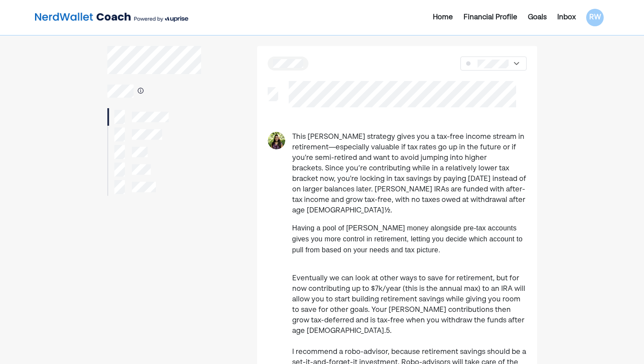  I want to click on div: Home, so click(443, 18).